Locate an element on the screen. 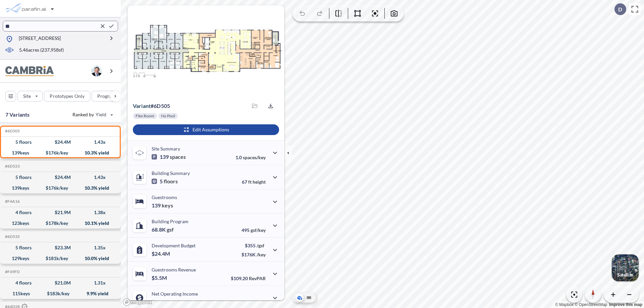  p: Net Operating Income is located at coordinates (175, 294).